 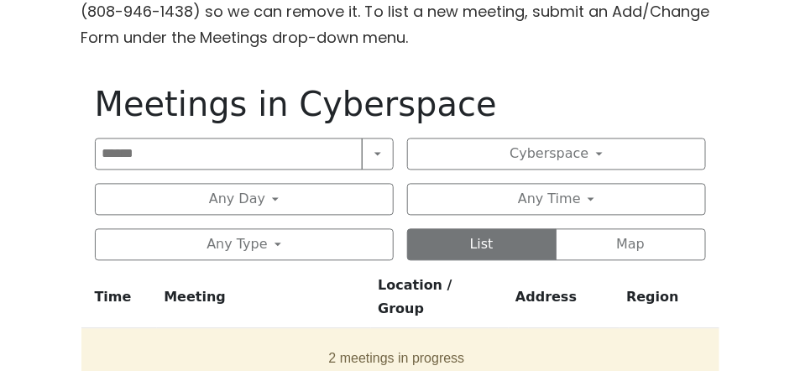 I want to click on th: Location / Group, so click(x=440, y=301).